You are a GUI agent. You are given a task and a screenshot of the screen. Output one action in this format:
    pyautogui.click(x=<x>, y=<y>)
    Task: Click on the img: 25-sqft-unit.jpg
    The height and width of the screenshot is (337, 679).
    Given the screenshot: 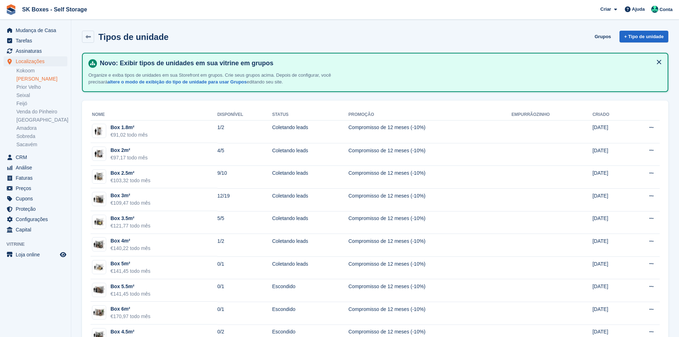 What is the action you would take?
    pyautogui.click(x=99, y=176)
    